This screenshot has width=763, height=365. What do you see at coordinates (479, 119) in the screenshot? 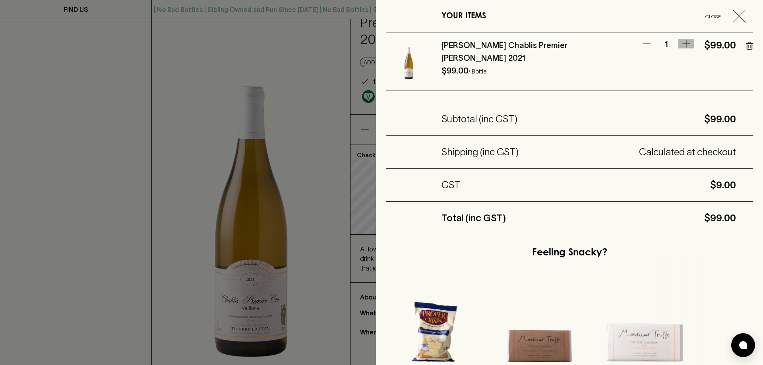
I see `h5: Subtotal (inc GST)` at bounding box center [479, 119].